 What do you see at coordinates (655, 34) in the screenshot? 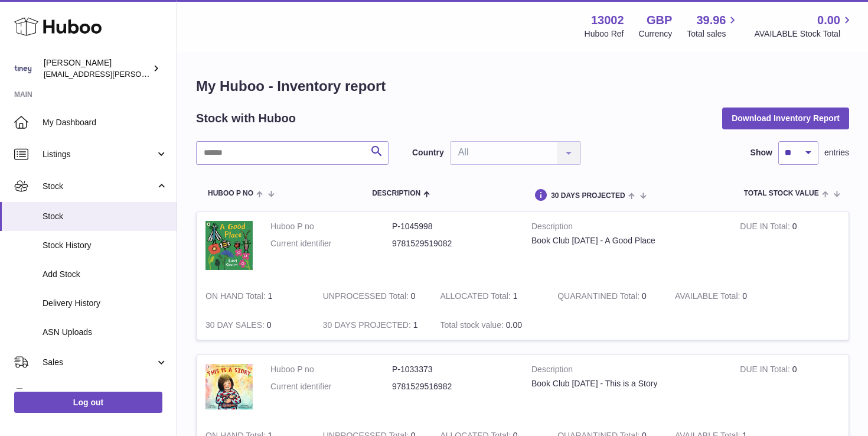
I see `div: Currency` at bounding box center [655, 34].